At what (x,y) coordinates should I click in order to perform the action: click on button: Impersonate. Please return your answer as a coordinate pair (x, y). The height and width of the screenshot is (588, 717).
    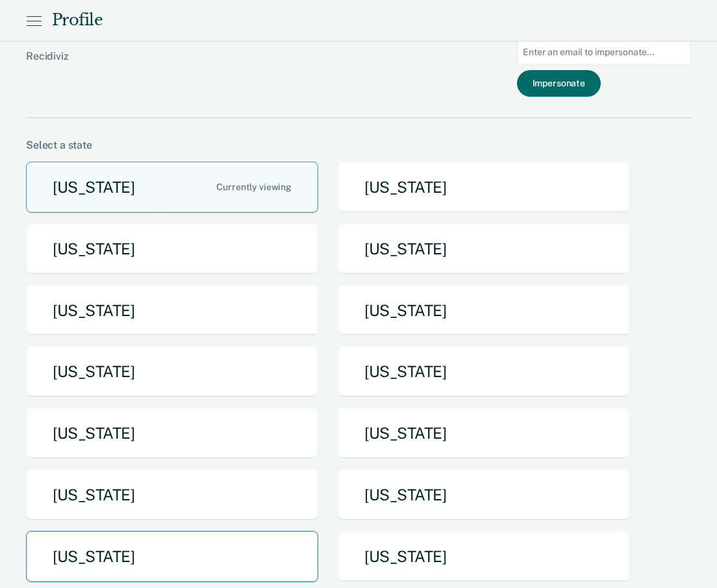
    Looking at the image, I should click on (558, 83).